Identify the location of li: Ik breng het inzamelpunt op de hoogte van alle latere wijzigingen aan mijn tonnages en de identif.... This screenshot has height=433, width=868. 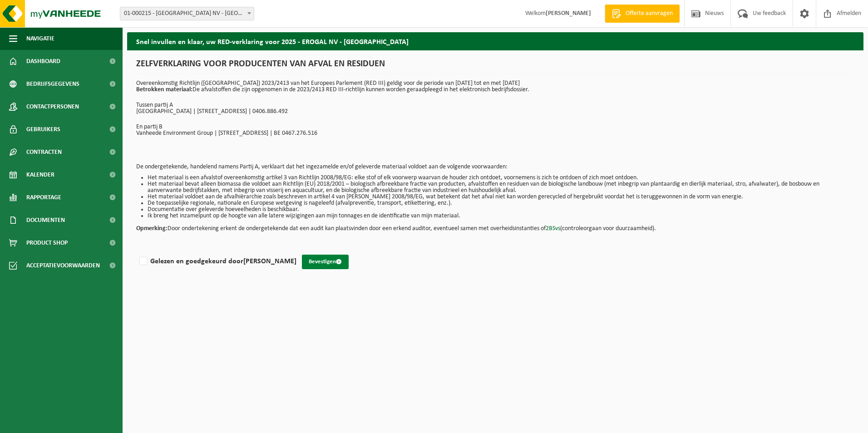
(501, 216).